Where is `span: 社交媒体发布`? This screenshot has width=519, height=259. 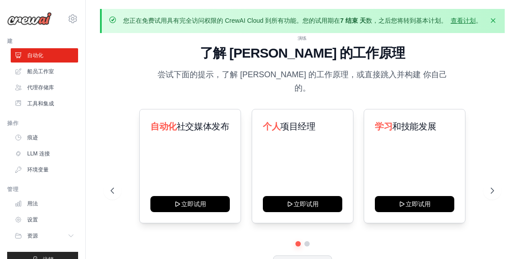 span: 社交媒体发布 is located at coordinates (203, 126).